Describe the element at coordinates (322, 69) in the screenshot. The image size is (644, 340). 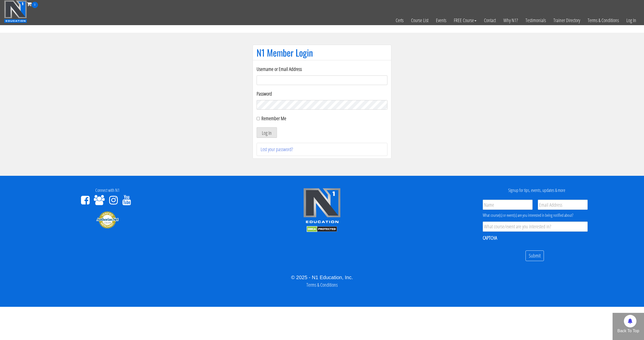
I see `label: Username or Email Address` at that location.